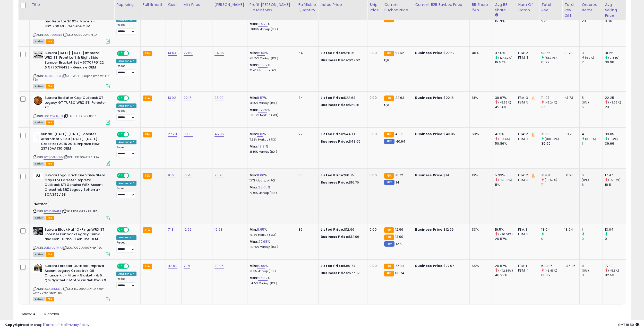  What do you see at coordinates (592, 53) in the screenshot?
I see `div: 3` at bounding box center [592, 53].